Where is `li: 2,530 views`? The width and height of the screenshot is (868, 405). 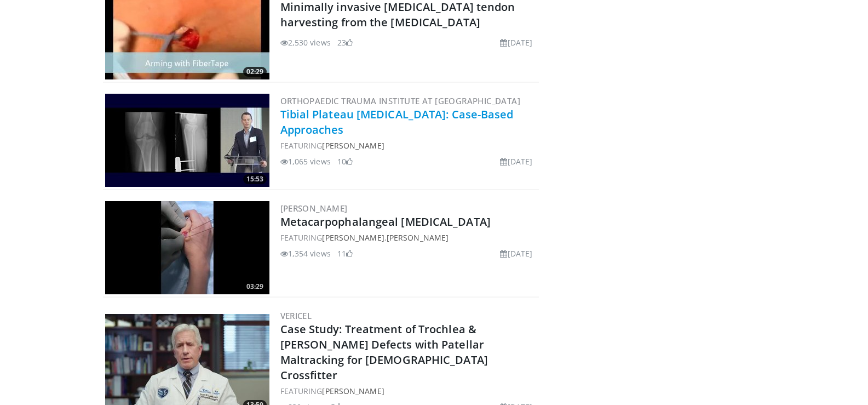 li: 2,530 views is located at coordinates (306, 42).